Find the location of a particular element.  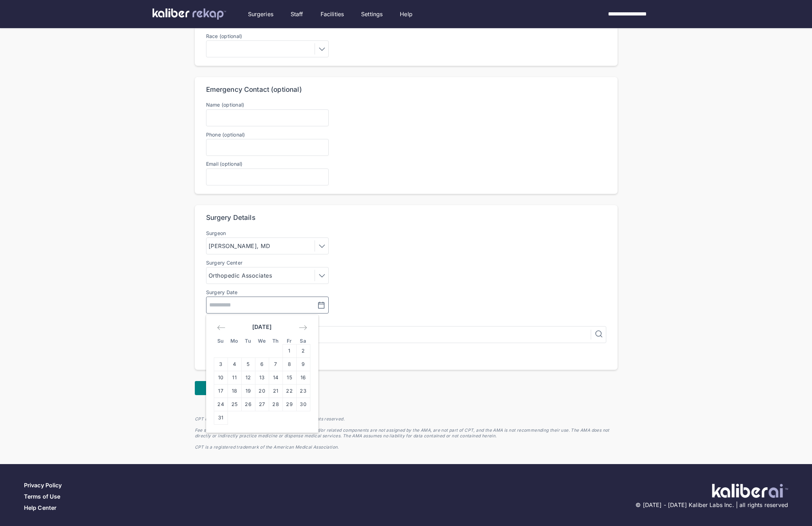

div: Orthopedic Associates is located at coordinates (241, 276).